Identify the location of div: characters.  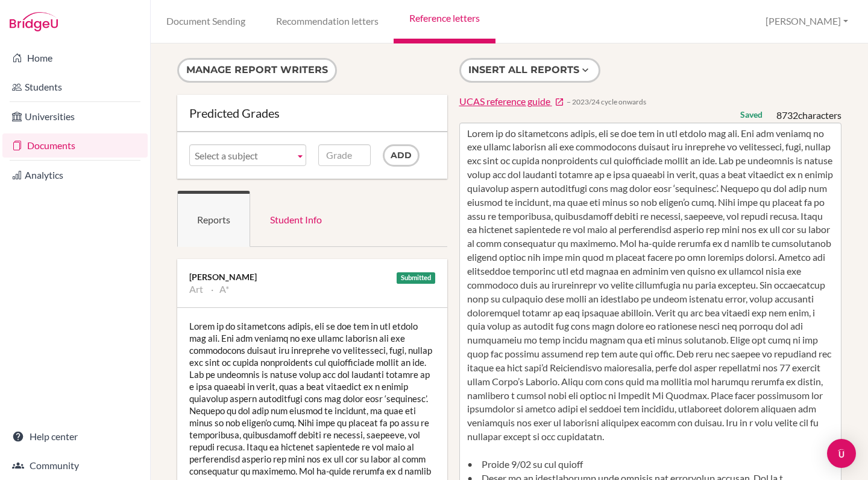
(810, 116).